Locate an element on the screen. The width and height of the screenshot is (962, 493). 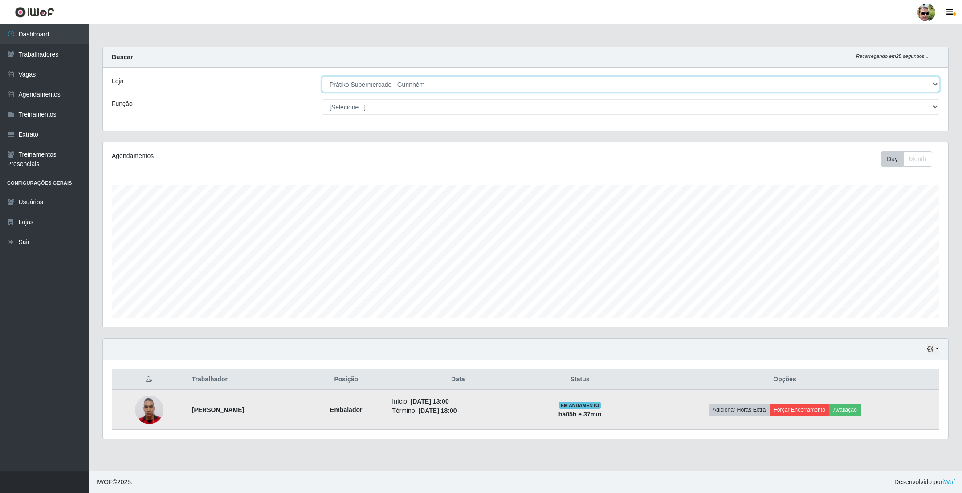
button: Day is located at coordinates (892, 159).